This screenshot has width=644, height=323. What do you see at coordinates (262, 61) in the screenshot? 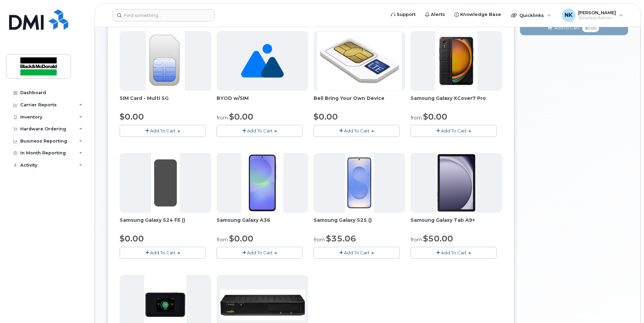
I see `img: no_image_found-2caef05468ed5679b831cfe6fc140e25e0c280774317ffc20a367ab7fd17291e.png` at bounding box center [262, 61].